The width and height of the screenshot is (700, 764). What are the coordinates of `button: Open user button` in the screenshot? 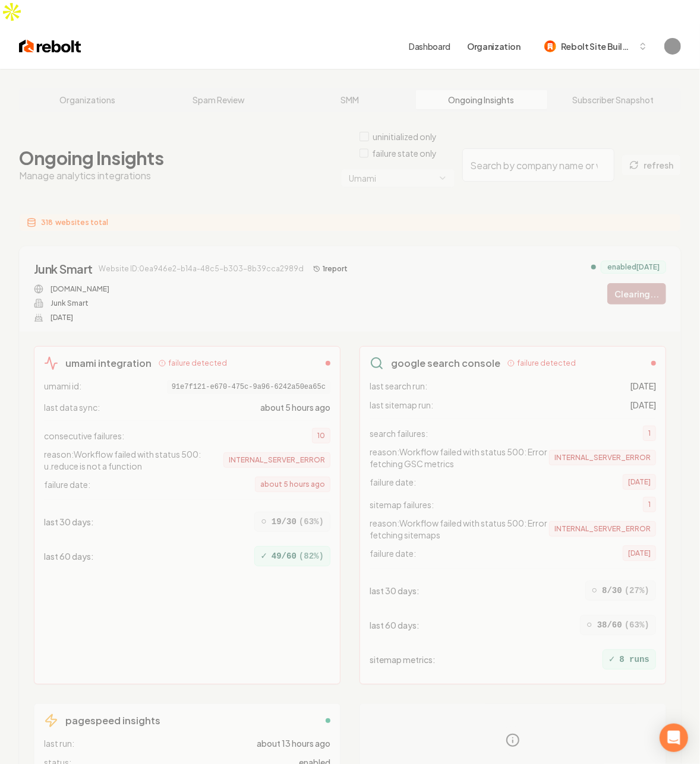 It's located at (672, 46).